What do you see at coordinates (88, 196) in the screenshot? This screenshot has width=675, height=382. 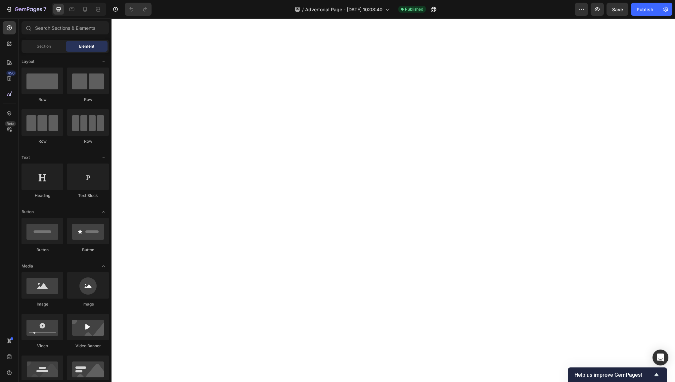 I see `div: Text Block` at bounding box center [88, 196].